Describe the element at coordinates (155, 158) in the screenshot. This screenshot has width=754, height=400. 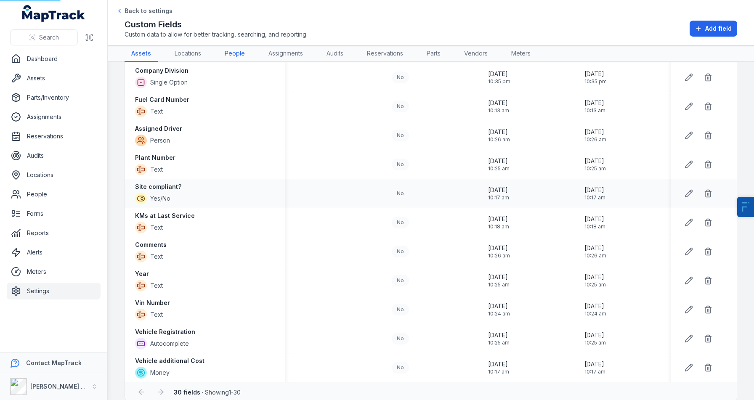
I see `strong: Plant Number` at that location.